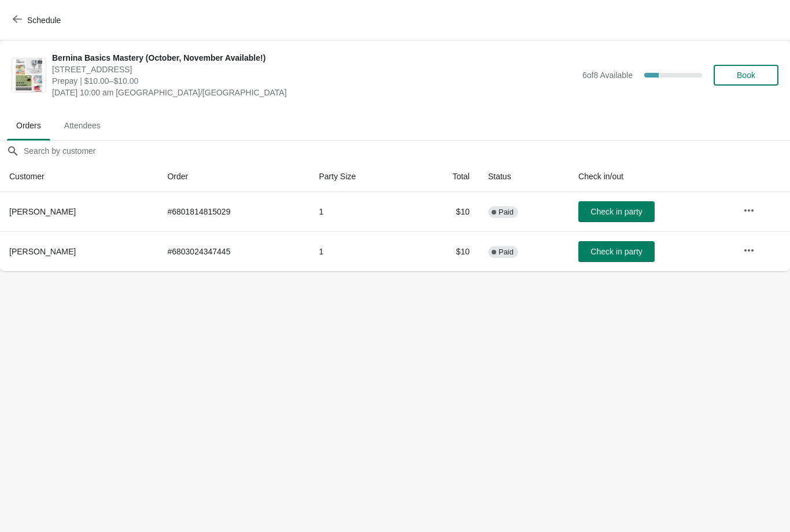 Image resolution: width=790 pixels, height=532 pixels. What do you see at coordinates (524, 177) in the screenshot?
I see `th: Status` at bounding box center [524, 177].